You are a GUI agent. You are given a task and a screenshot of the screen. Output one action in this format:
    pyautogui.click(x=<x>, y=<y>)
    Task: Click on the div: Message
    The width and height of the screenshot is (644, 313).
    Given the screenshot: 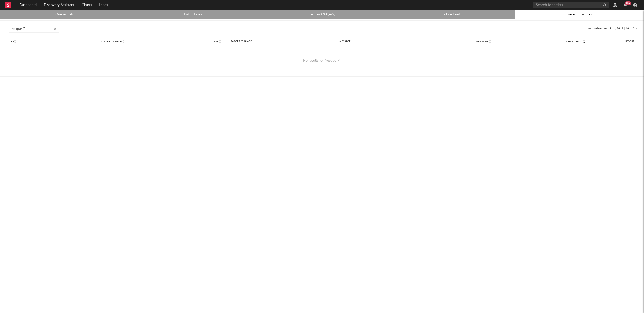 What is the action you would take?
    pyautogui.click(x=345, y=41)
    